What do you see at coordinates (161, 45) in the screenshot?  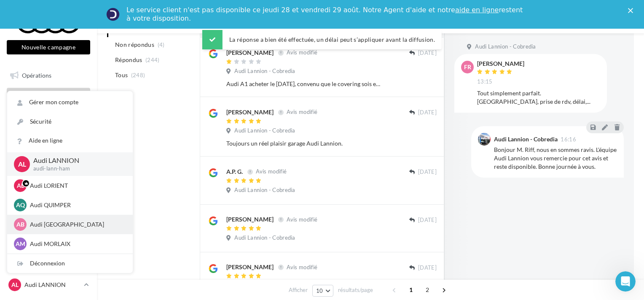 I see `span: (4)` at bounding box center [161, 45].